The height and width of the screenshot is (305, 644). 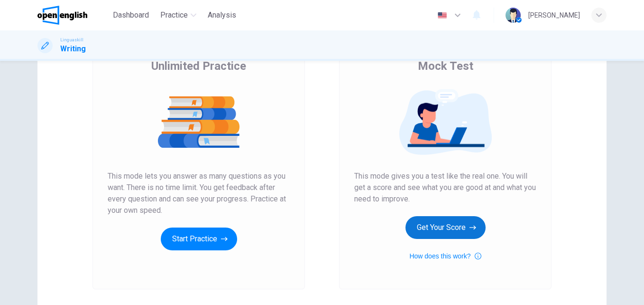 What do you see at coordinates (73, 49) in the screenshot?
I see `h1: Writing` at bounding box center [73, 49].